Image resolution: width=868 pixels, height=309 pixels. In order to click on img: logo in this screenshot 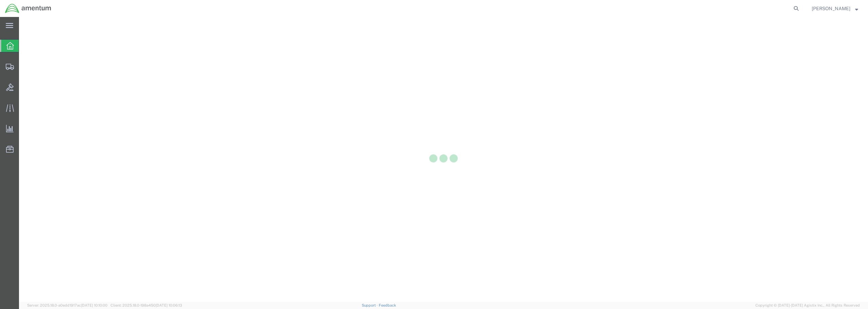, I will do `click(28, 8)`.